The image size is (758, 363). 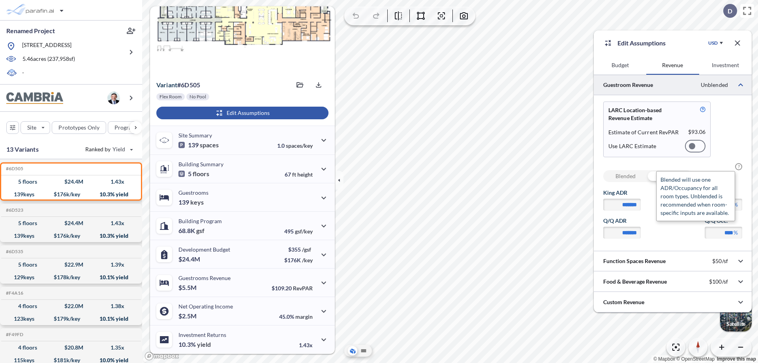 What do you see at coordinates (718, 281) in the screenshot?
I see `p: $100/sf` at bounding box center [718, 281].